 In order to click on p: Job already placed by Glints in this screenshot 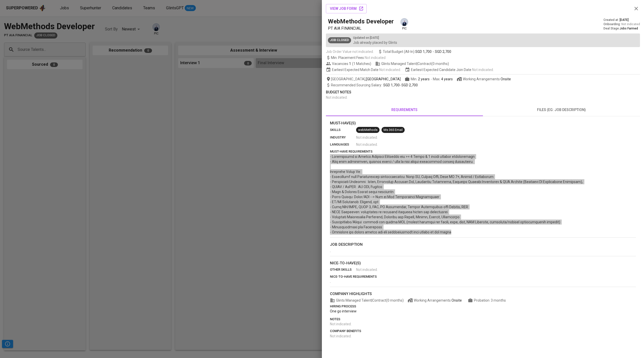, I will do `click(375, 42)`.